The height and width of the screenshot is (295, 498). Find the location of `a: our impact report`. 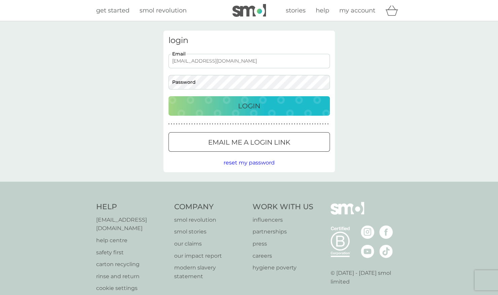

a: our impact report is located at coordinates (210, 256).